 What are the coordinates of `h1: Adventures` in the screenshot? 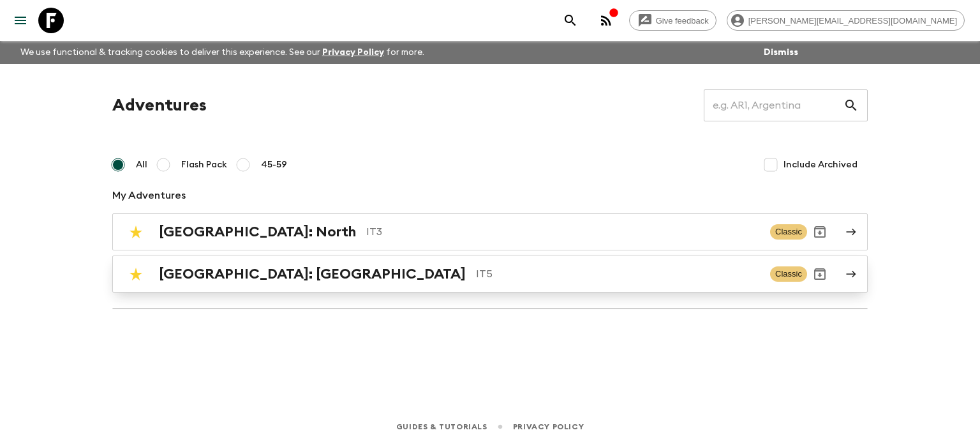 It's located at (159, 106).